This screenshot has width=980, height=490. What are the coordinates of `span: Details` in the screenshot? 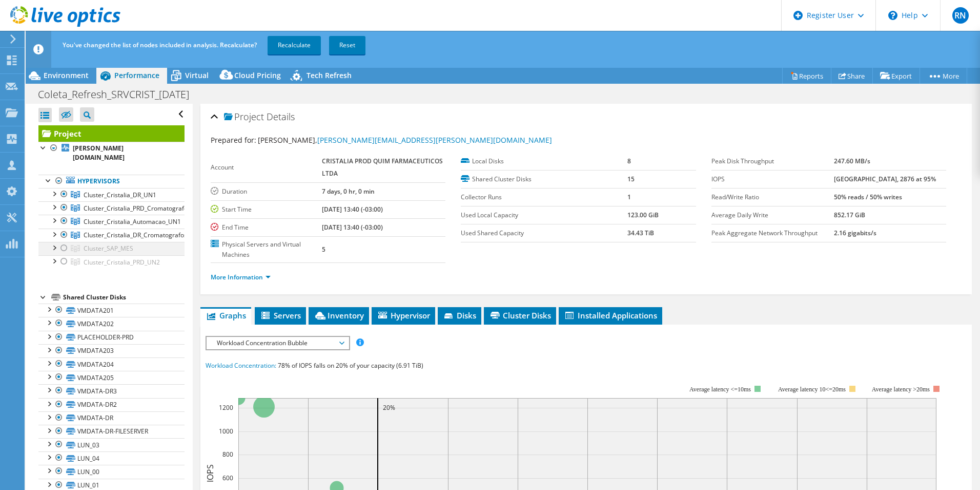 It's located at (280, 116).